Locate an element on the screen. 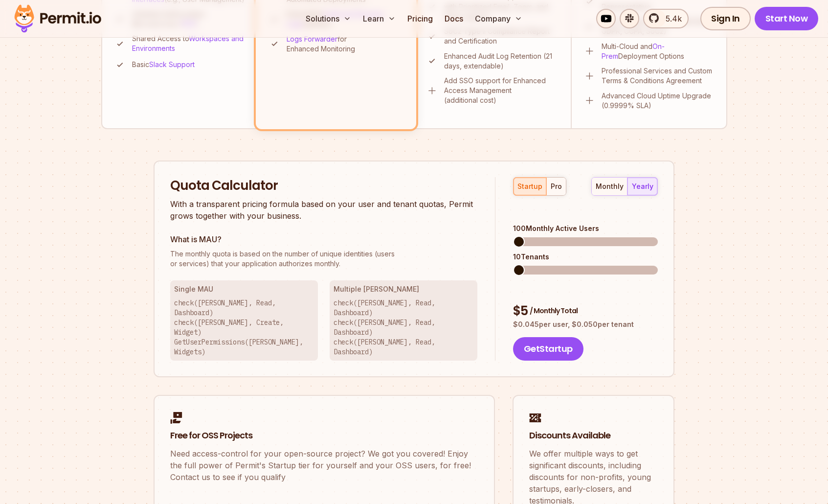 Image resolution: width=828 pixels, height=504 pixels. p: Need access-control for your open-source project? We got you covered! Enjoy the full power of Per... is located at coordinates (325, 465).